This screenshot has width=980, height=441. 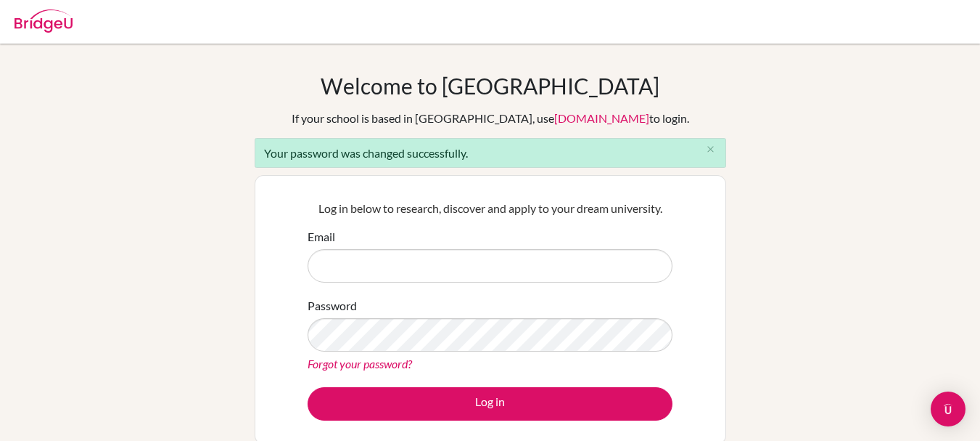 What do you see at coordinates (490, 404) in the screenshot?
I see `button: Log in` at bounding box center [490, 404].